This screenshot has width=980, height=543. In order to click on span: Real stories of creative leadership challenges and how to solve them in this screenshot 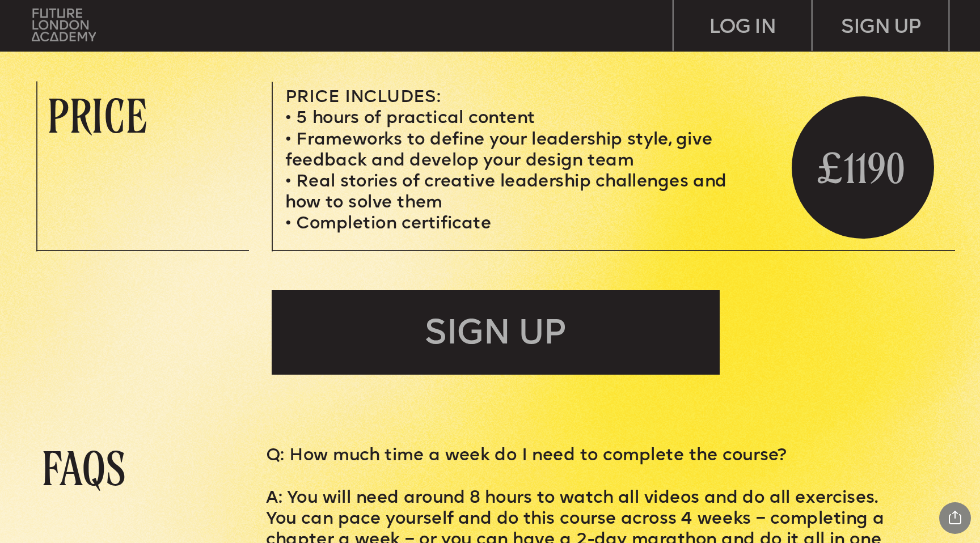, I will do `click(508, 193)`.